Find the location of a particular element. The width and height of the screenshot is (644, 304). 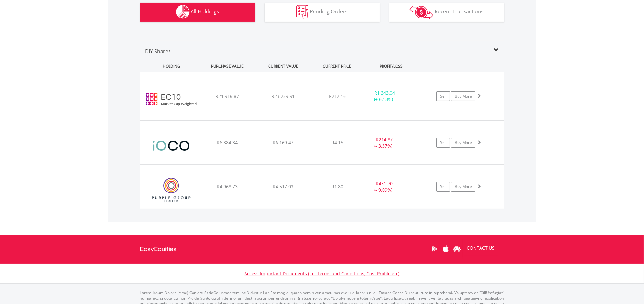

div: - (- 9.09%) is located at coordinates (384, 187).